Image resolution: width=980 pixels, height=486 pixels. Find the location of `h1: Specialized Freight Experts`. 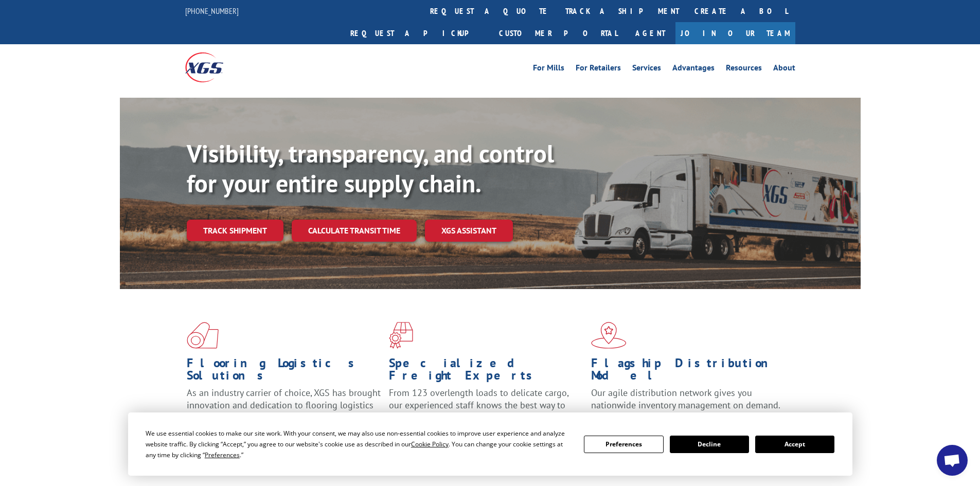

h1: Specialized Freight Experts is located at coordinates (486, 372).